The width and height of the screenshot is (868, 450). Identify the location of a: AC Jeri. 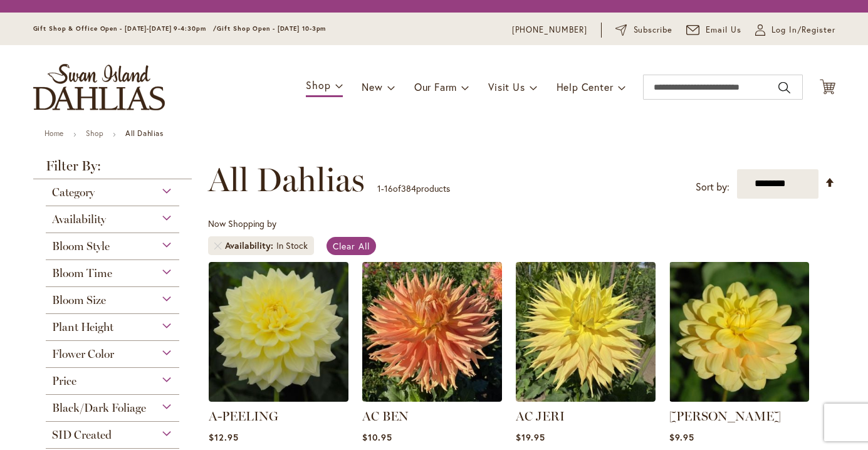
(585, 398).